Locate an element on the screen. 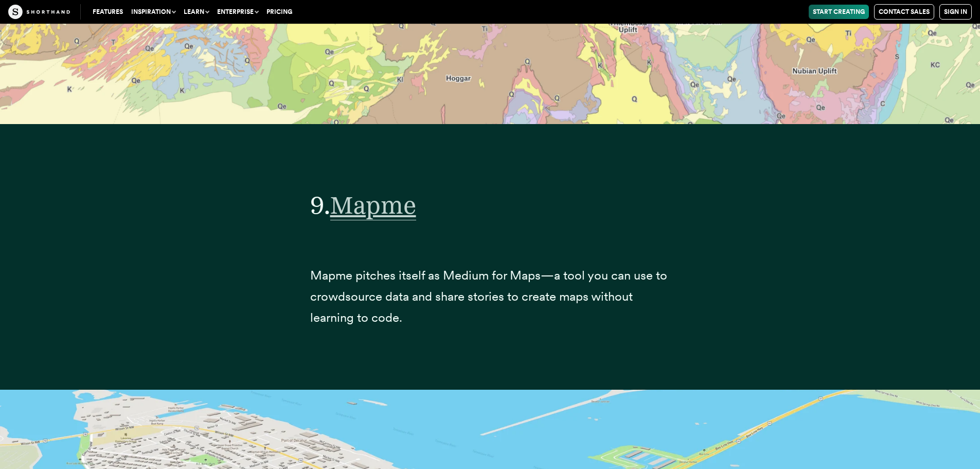  a: Contact Sales is located at coordinates (904, 12).